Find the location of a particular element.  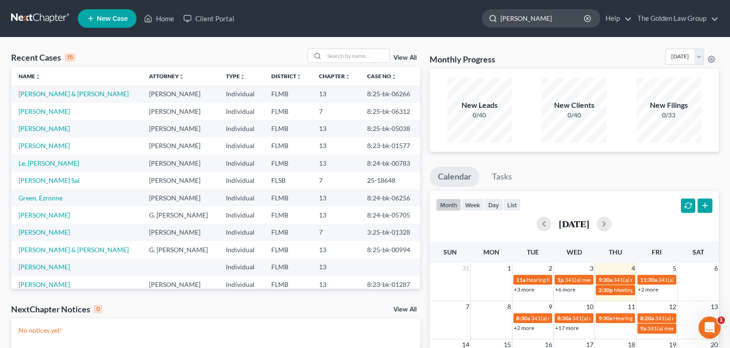

a: Calendar is located at coordinates (455, 177).